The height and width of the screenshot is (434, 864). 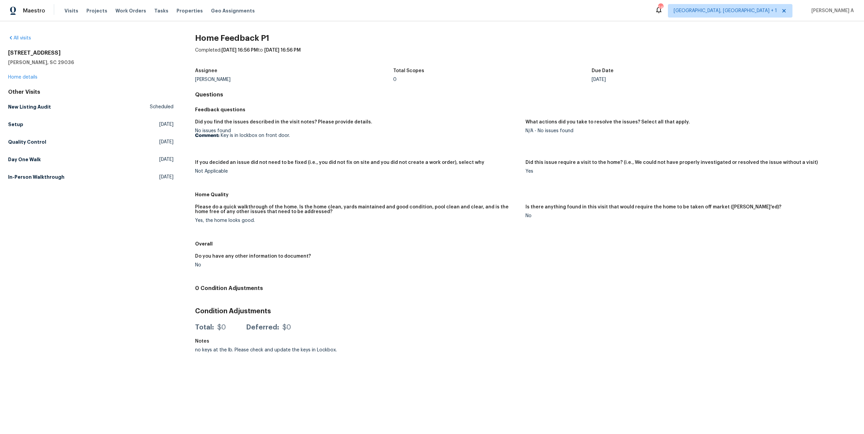 I want to click on div: Yes, so click(x=688, y=172).